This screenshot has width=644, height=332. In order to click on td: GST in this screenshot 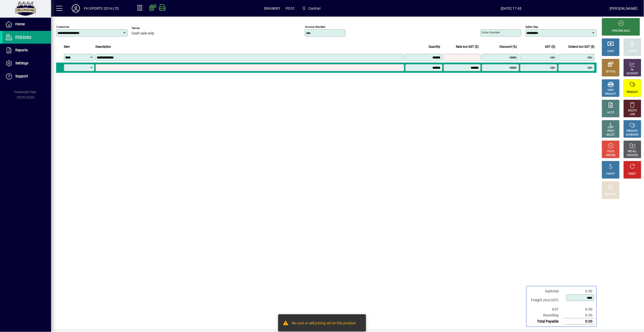, I will do `click(546, 309)`.